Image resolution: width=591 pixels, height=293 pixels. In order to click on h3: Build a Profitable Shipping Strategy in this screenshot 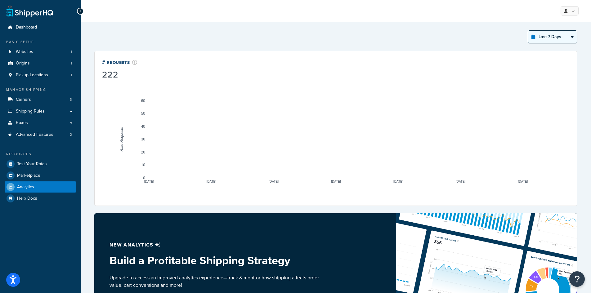, I will do `click(215, 260)`.